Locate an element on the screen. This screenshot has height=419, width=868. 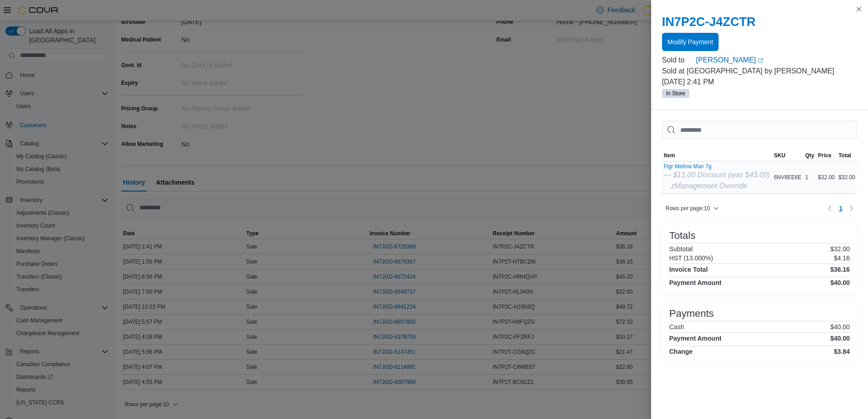
button: Item is located at coordinates (717, 156).